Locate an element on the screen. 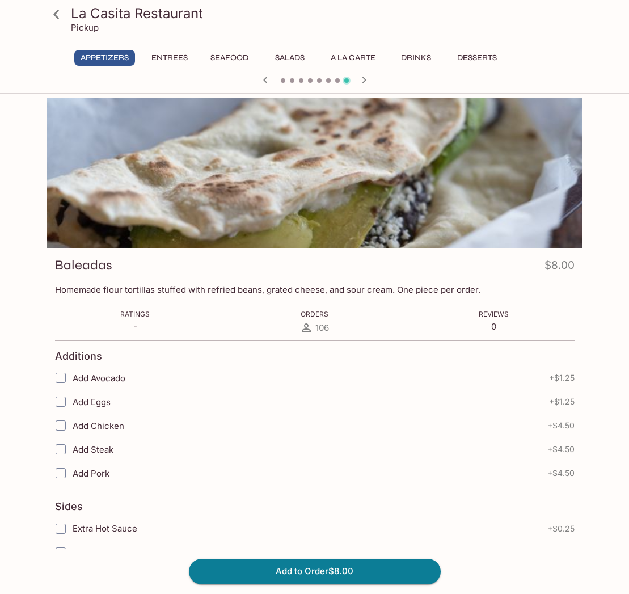  h4: Sides is located at coordinates (69, 506).